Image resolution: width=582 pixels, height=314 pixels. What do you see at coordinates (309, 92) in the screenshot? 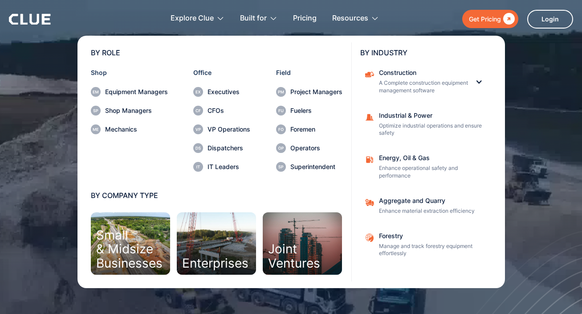
I see `a: Project Managers` at bounding box center [309, 92].